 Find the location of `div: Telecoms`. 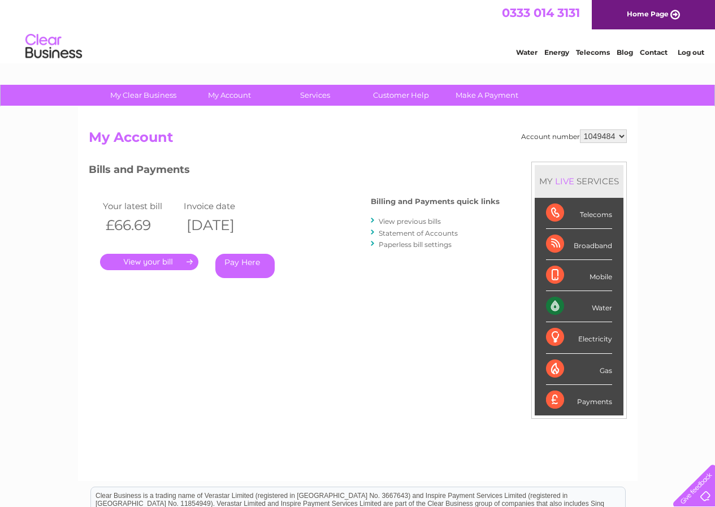

div: Telecoms is located at coordinates (579, 213).